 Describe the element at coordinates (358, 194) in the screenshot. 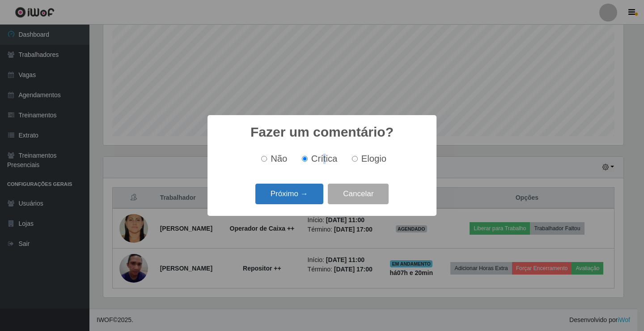

I see `button: Cancelar` at that location.